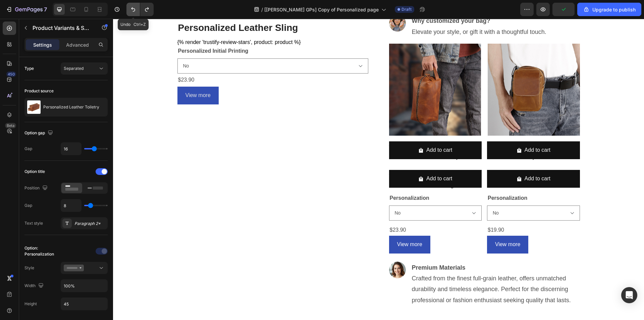  I want to click on button: 7, so click(26, 9).